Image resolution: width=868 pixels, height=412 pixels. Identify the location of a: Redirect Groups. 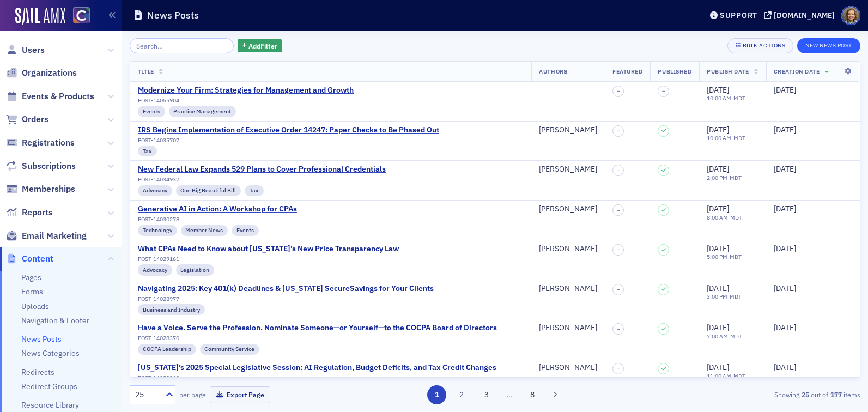
(49, 386).